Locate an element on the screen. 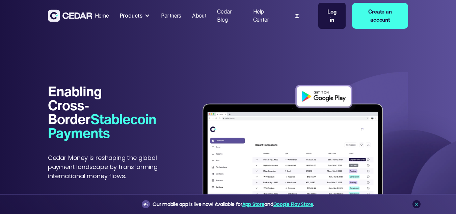  div: About is located at coordinates (199, 16).